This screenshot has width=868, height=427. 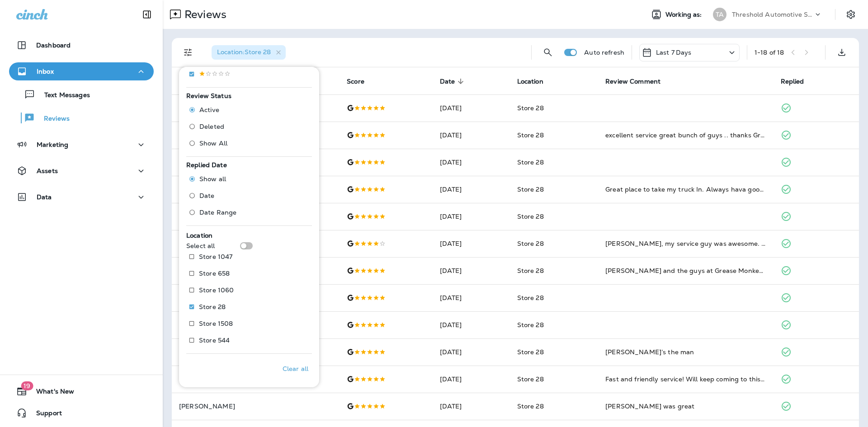 What do you see at coordinates (685, 189) in the screenshot?
I see `div: Great place to take my truck In. Always hava good attitude here.` at bounding box center [685, 189].